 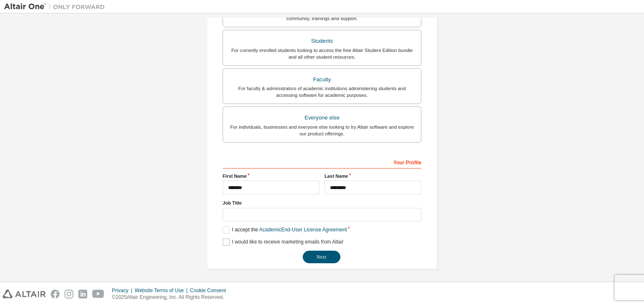 I want to click on label: I accept the, so click(x=284, y=229).